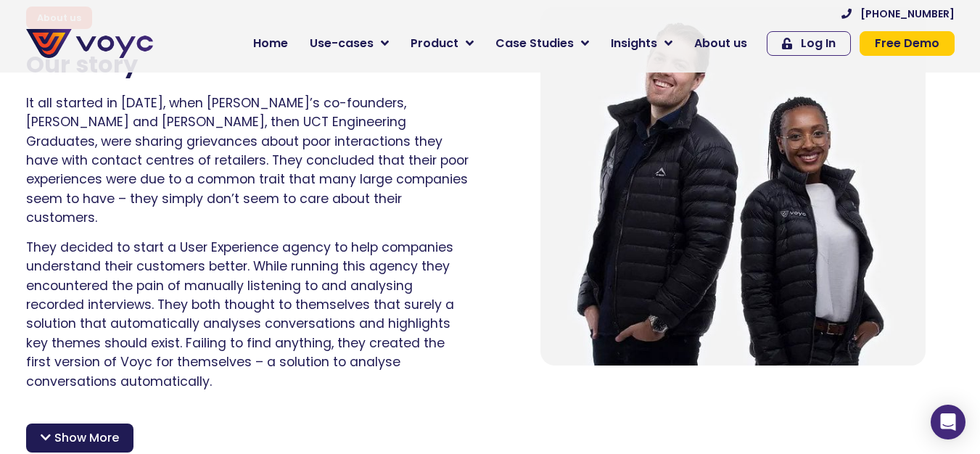 Image resolution: width=980 pixels, height=454 pixels. What do you see at coordinates (434, 43) in the screenshot?
I see `span: Product` at bounding box center [434, 43].